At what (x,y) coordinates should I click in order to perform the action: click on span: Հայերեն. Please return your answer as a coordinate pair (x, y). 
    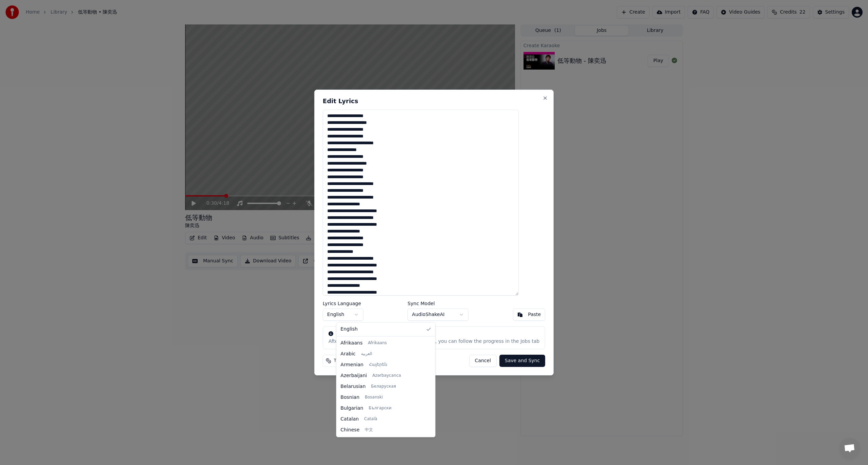
    Looking at the image, I should click on (378, 365).